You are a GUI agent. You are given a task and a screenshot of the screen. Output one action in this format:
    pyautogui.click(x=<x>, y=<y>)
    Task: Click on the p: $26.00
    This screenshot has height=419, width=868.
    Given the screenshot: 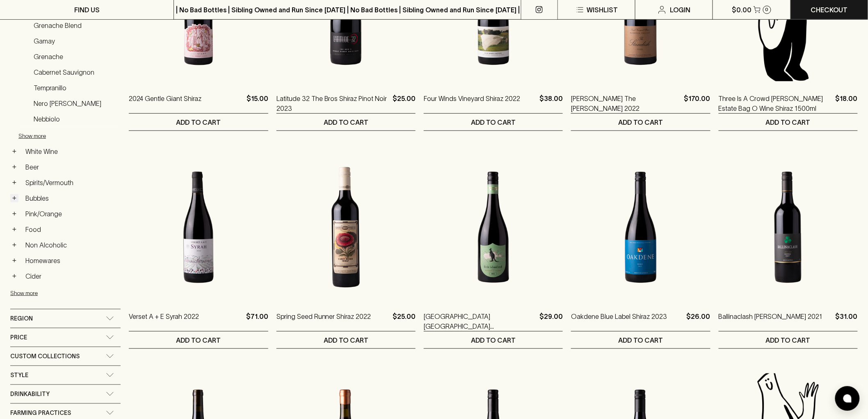 What is the action you would take?
    pyautogui.click(x=699, y=322)
    